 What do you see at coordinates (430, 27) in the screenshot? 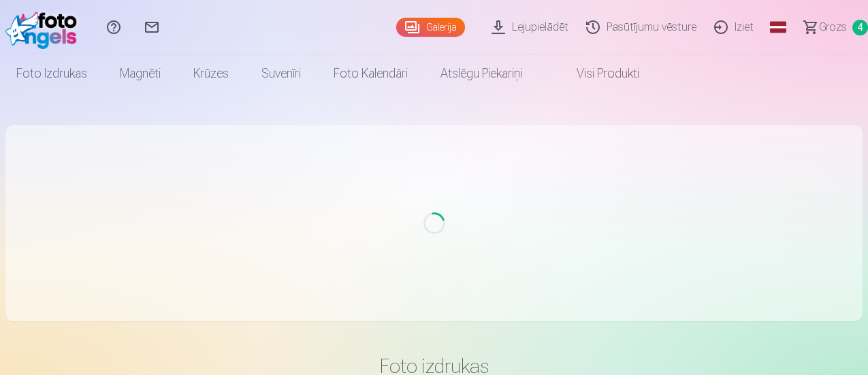
I see `a: Galerija` at bounding box center [430, 27].